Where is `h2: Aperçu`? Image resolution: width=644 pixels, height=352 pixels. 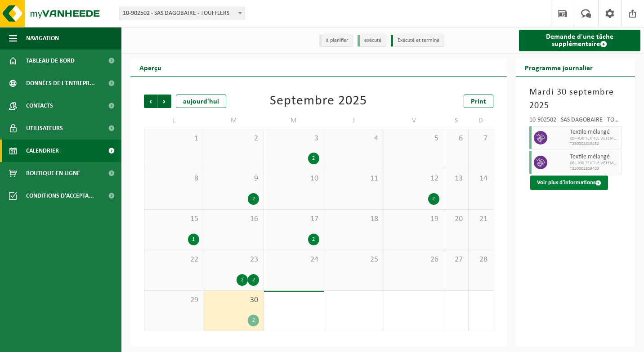
h2: Aperçu is located at coordinates (150, 67).